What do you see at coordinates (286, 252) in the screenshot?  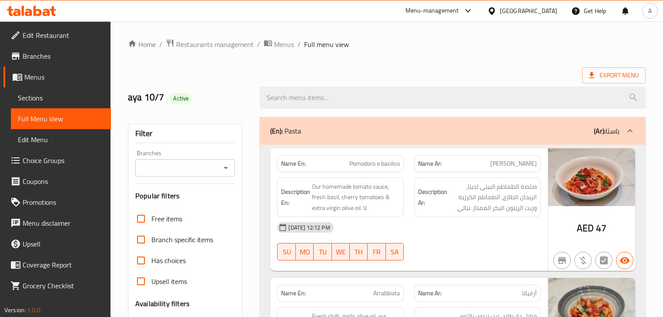 I see `button: SU` at bounding box center [286, 252].